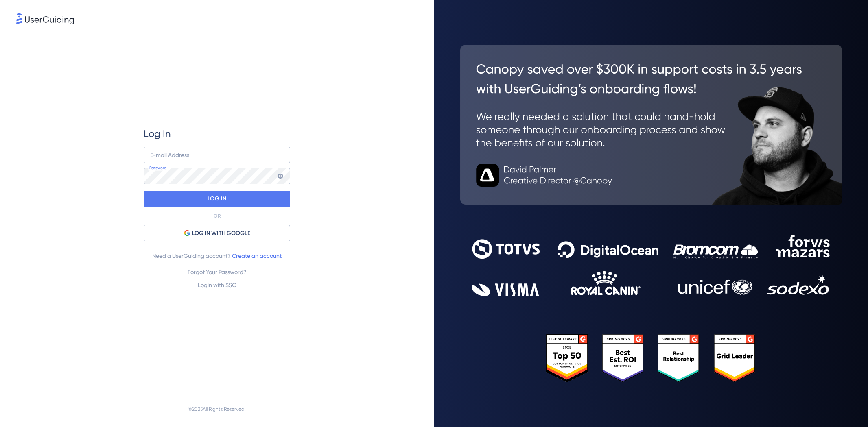 This screenshot has width=868, height=427. I want to click on img: 25303e33045975176eb484905ab012ff.svg, so click(651, 359).